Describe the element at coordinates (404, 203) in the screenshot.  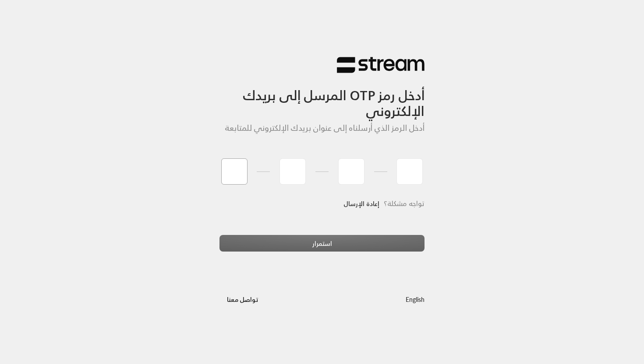
I see `span: تواجه مشكلة؟` at that location.